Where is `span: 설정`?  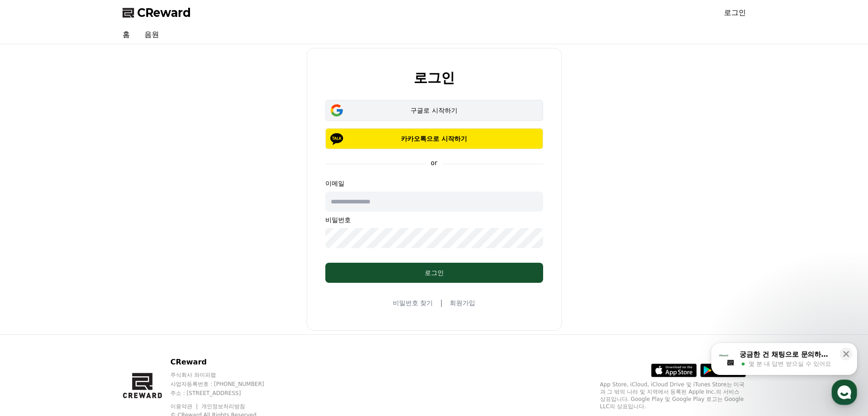
span: 설정 is located at coordinates (146, 306).